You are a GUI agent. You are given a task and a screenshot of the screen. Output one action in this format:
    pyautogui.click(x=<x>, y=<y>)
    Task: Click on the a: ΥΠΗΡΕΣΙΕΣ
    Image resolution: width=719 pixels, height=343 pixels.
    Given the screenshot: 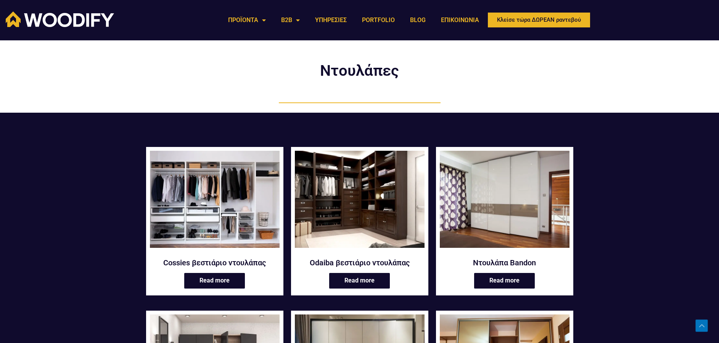 What is the action you would take?
    pyautogui.click(x=331, y=20)
    